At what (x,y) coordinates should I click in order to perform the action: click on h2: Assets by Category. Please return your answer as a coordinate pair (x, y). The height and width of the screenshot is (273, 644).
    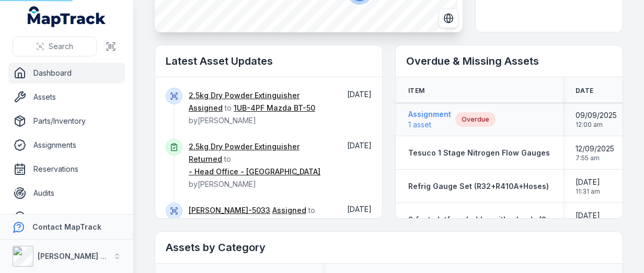
    Looking at the image, I should click on (389, 247).